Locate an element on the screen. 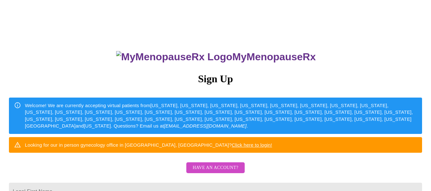 This screenshot has height=191, width=431. h3: Sign Up is located at coordinates (215, 79).